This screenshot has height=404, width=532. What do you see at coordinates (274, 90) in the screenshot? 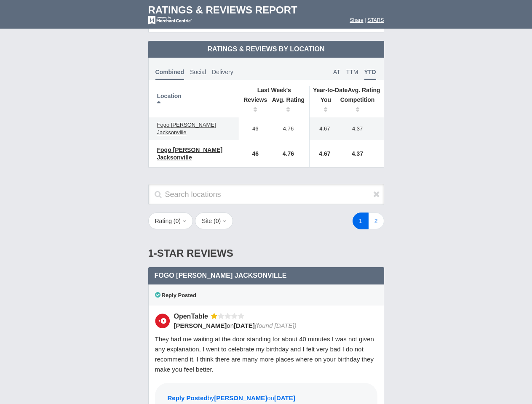
I see `th: Last Week's` at bounding box center [274, 90].